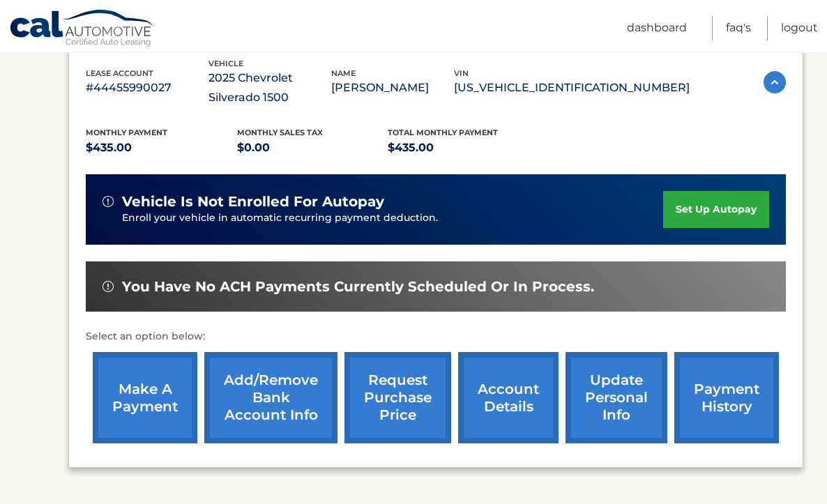 The width and height of the screenshot is (827, 504). Describe the element at coordinates (435, 337) in the screenshot. I see `p: Select an option below:` at that location.